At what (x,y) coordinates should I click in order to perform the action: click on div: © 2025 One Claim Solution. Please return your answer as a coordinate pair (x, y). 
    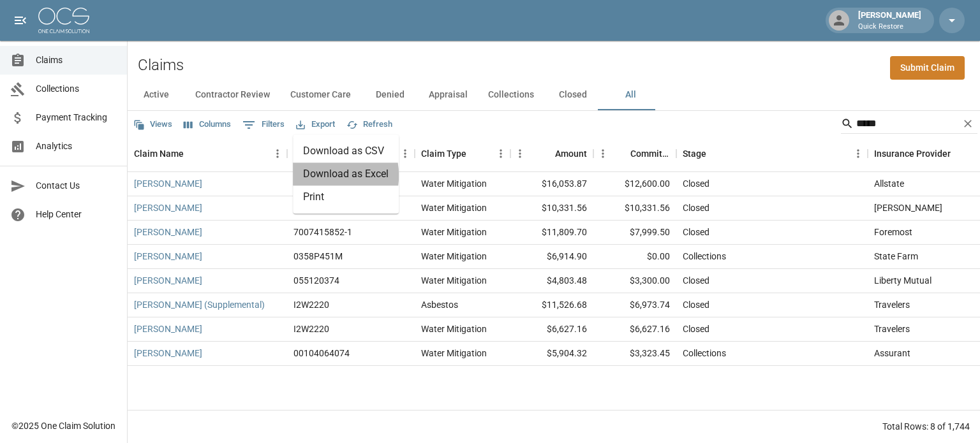
    Looking at the image, I should click on (63, 426).